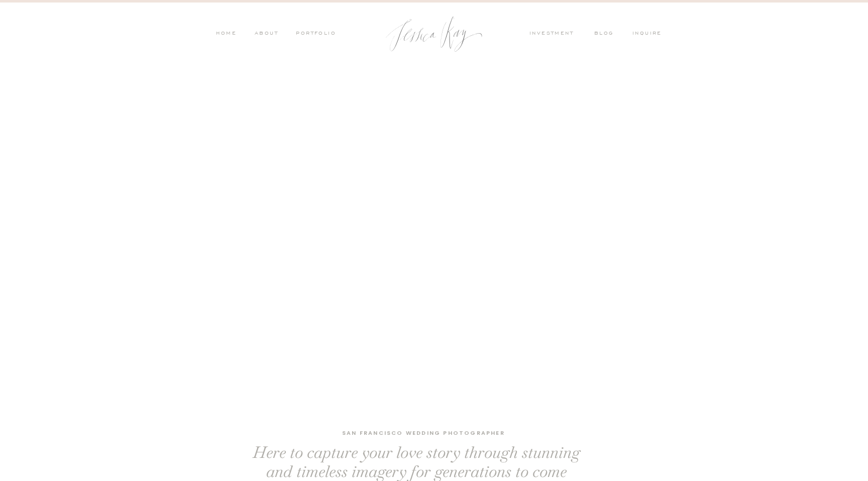 This screenshot has width=868, height=481. What do you see at coordinates (650, 34) in the screenshot?
I see `nav: inquire` at bounding box center [650, 34].